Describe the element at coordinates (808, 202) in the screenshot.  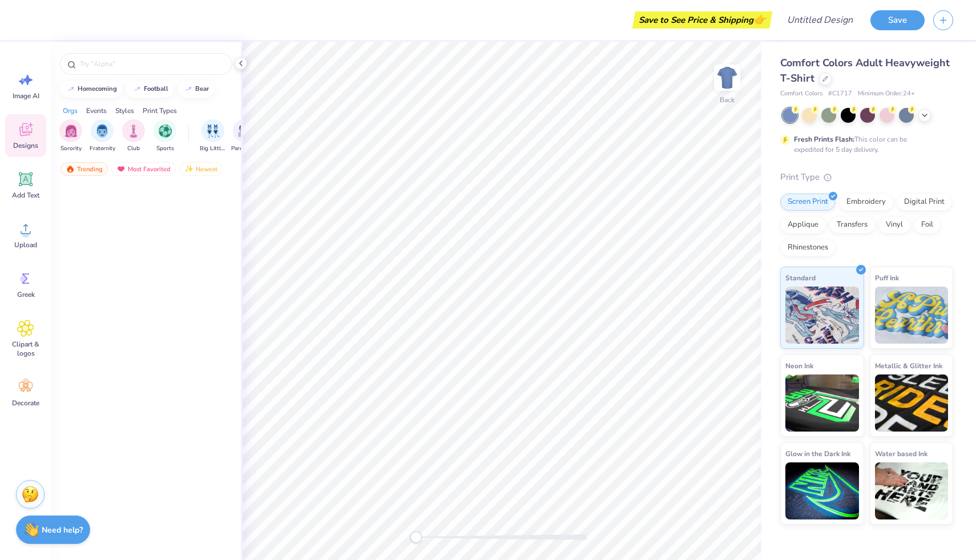
I see `div: Screen Print` at that location.